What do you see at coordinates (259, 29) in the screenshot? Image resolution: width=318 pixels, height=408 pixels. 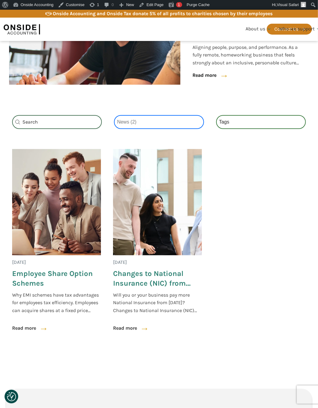 I see `a: About us` at bounding box center [259, 29].